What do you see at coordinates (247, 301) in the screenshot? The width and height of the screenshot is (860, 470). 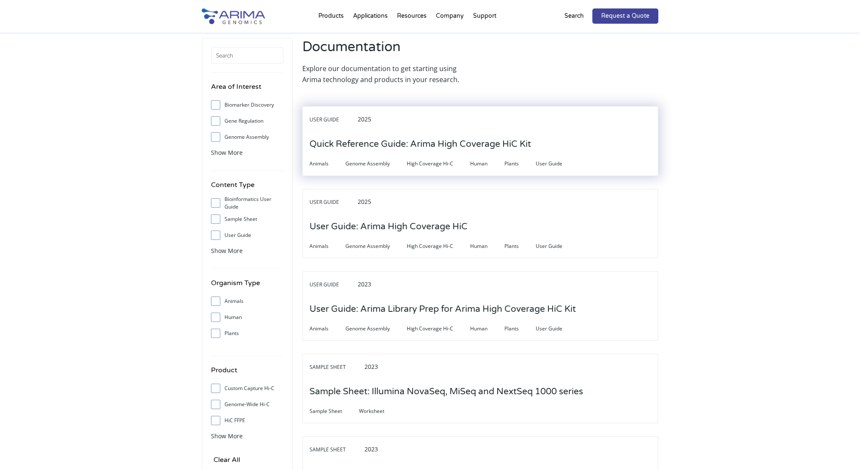 I see `label: Animals` at bounding box center [247, 301].